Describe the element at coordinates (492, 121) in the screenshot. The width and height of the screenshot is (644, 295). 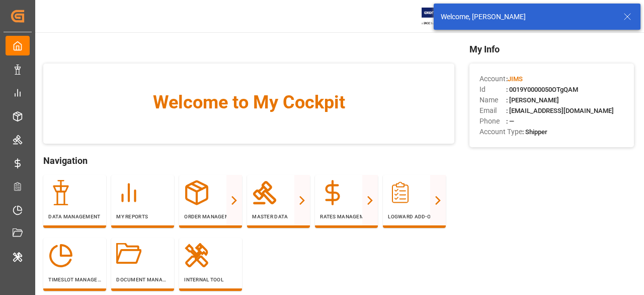
I see `span: Phone` at that location.